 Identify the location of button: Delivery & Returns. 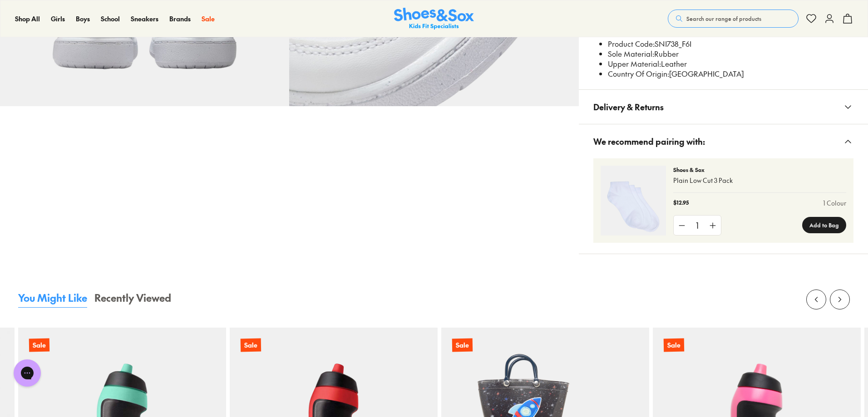
(723, 107).